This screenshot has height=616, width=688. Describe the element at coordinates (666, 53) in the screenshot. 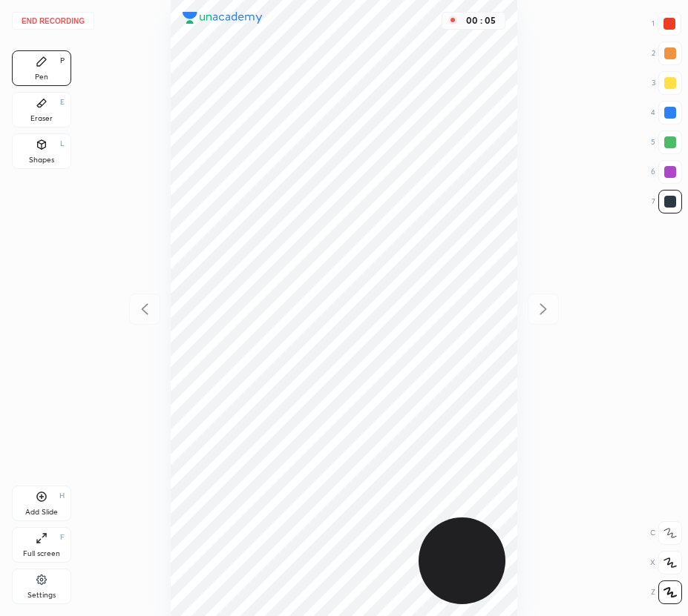

I see `div: 2` at that location.